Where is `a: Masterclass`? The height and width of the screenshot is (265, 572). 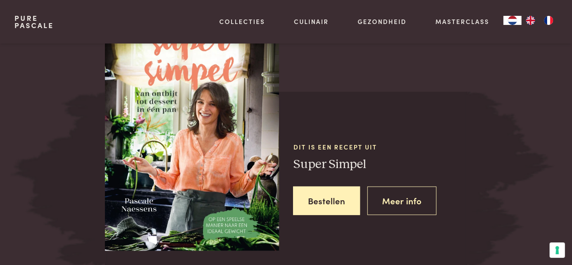
a: Masterclass is located at coordinates (462, 21).